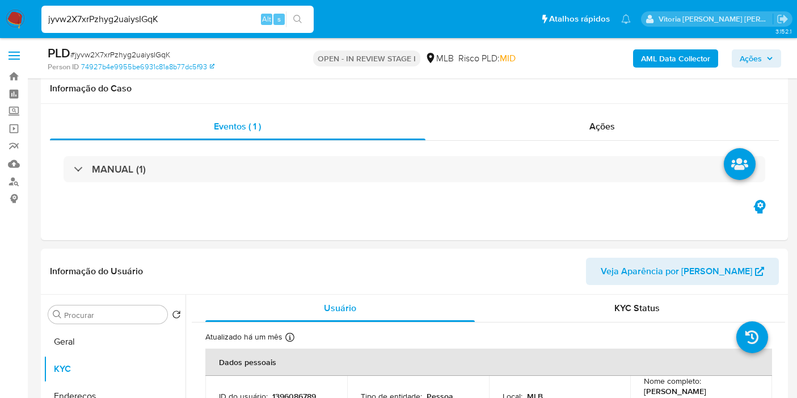 This screenshot has width=797, height=398. What do you see at coordinates (637, 307) in the screenshot?
I see `span: KYC Status` at bounding box center [637, 307].